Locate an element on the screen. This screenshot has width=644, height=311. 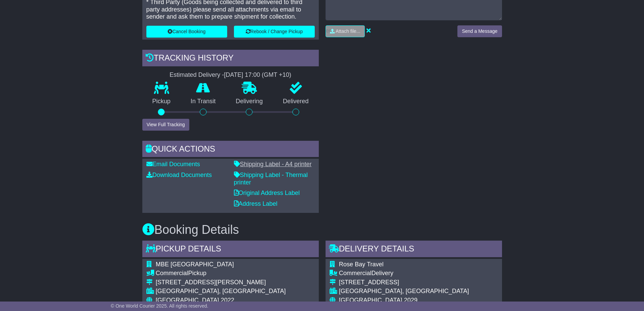
button: Rebook / Change Pickup is located at coordinates (274, 32).